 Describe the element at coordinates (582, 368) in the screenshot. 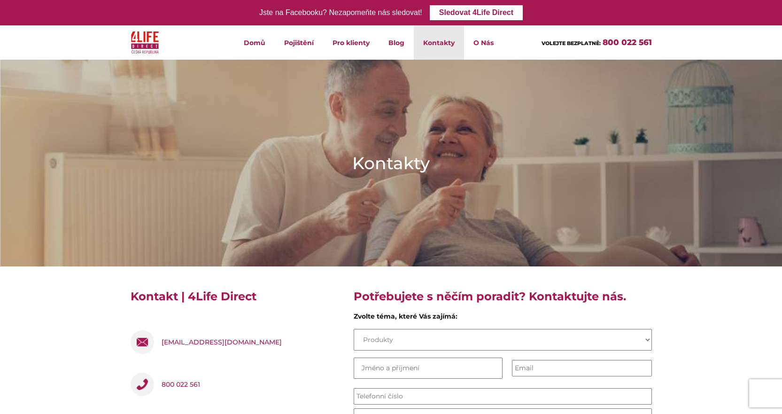

I see `input: Email` at that location.